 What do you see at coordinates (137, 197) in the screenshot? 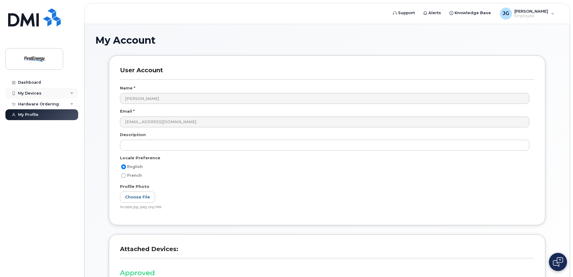
I see `label: Choose File` at bounding box center [137, 197].